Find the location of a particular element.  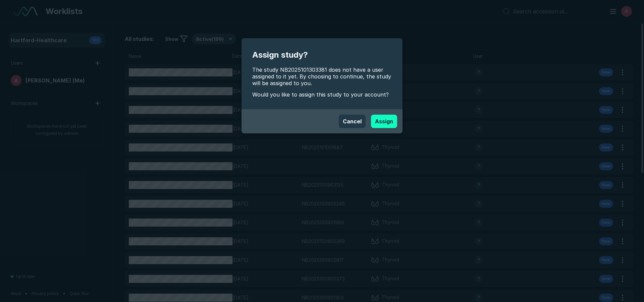

span: Would you like to assign this study to your account? is located at coordinates (322, 94).